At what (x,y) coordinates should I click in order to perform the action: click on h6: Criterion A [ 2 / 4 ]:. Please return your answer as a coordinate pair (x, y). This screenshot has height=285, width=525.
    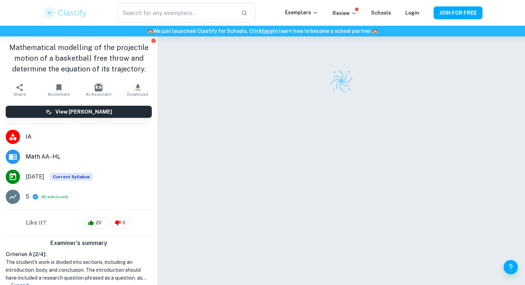
    Looking at the image, I should click on (78, 254).